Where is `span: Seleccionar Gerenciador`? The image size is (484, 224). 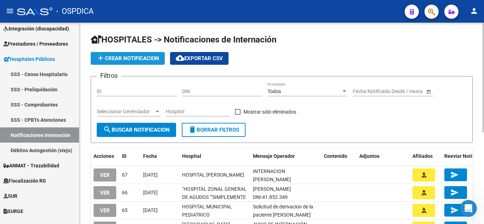
span: Seleccionar Gerenciador is located at coordinates (126, 112).